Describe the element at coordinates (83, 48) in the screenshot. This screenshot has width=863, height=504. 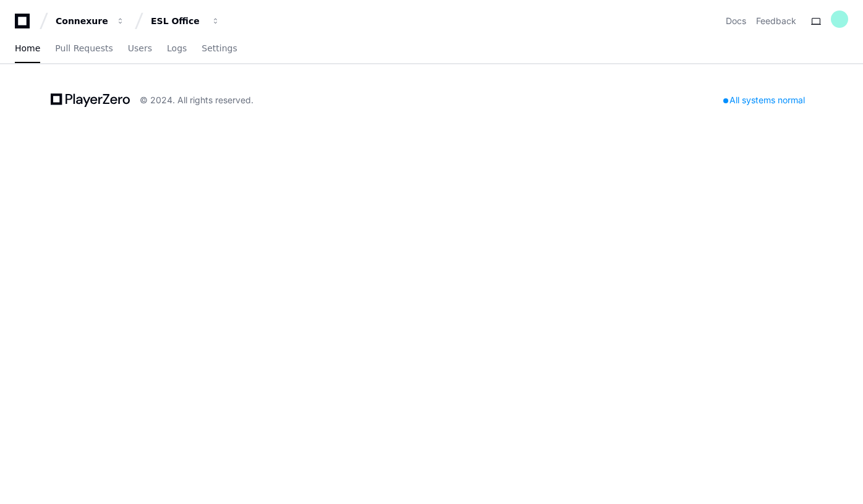
I see `span: Pull Requests` at that location.